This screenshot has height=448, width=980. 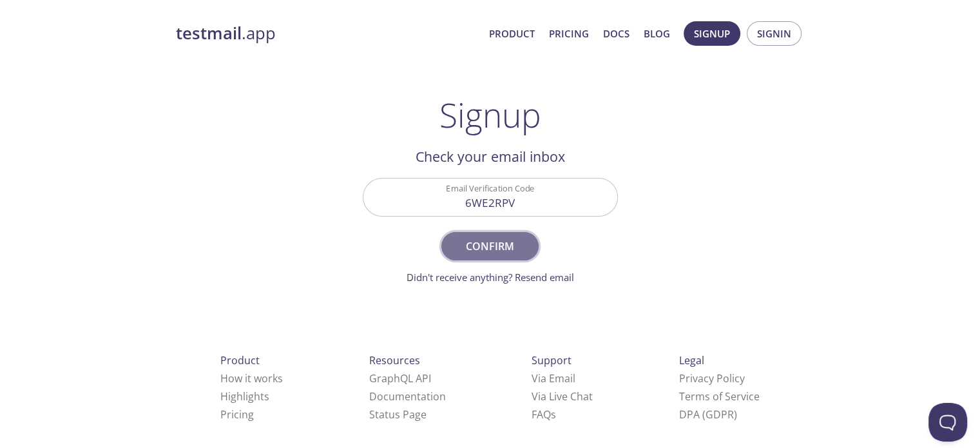 What do you see at coordinates (490, 246) in the screenshot?
I see `span: Confirm` at bounding box center [490, 246].